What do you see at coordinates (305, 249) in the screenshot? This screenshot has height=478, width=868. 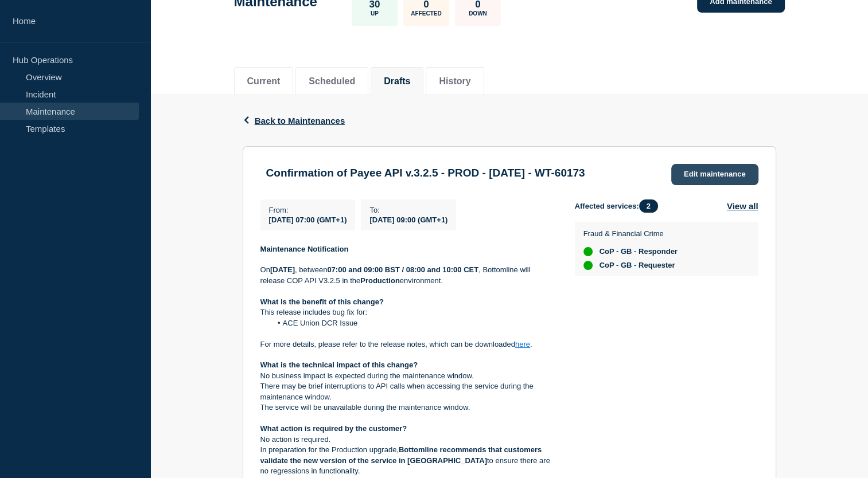 I see `strong: Maintenance Notification` at bounding box center [305, 249].